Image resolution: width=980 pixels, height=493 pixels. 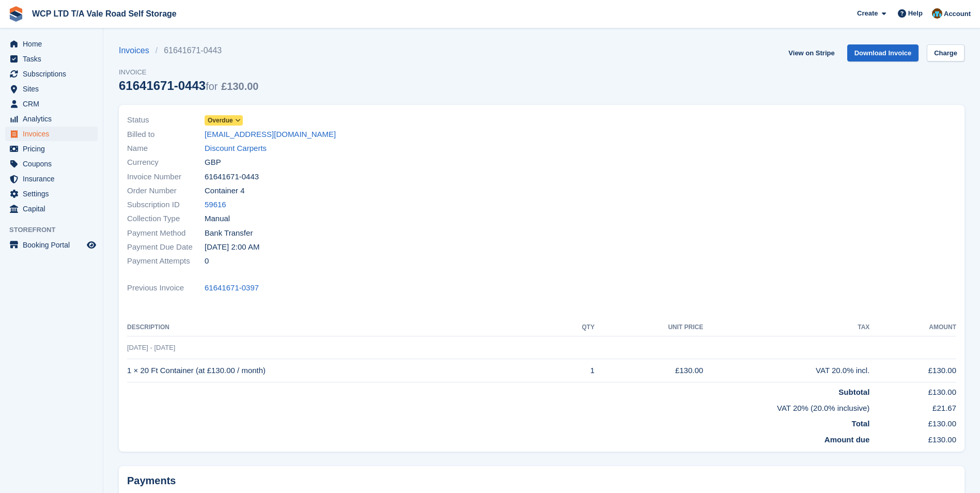 What do you see at coordinates (207, 261) in the screenshot?
I see `span: 0` at bounding box center [207, 261].